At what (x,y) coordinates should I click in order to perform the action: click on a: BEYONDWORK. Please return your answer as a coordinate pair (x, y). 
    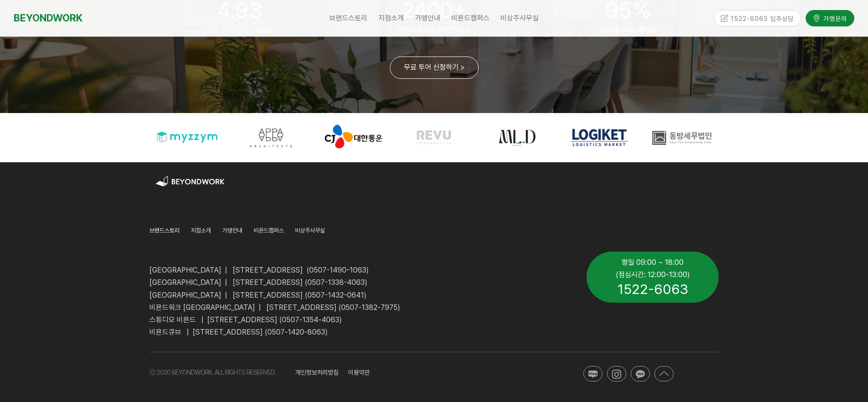
    Looking at the image, I should click on (48, 18).